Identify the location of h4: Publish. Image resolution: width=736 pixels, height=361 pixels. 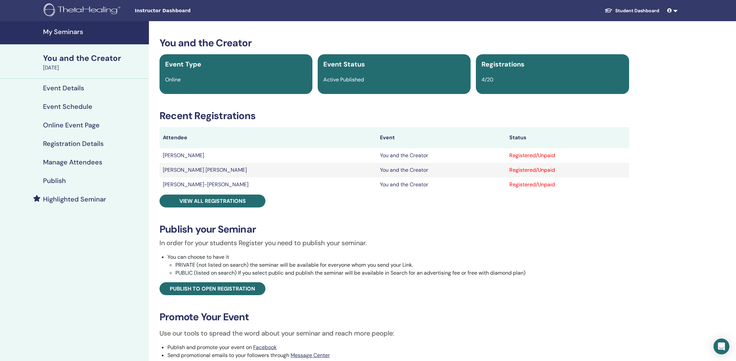
(54, 181).